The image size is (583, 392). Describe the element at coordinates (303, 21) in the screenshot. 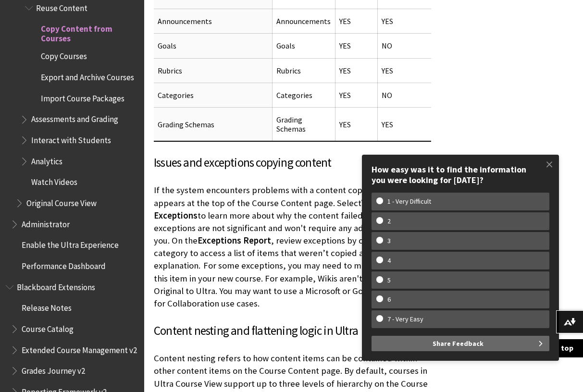

I see `td: Announcements` at that location.